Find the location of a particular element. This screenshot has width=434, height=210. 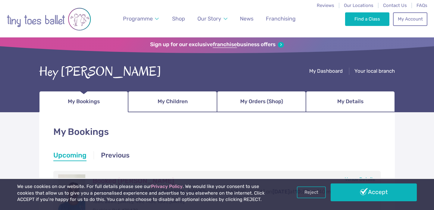

a: Programme is located at coordinates (141, 19).